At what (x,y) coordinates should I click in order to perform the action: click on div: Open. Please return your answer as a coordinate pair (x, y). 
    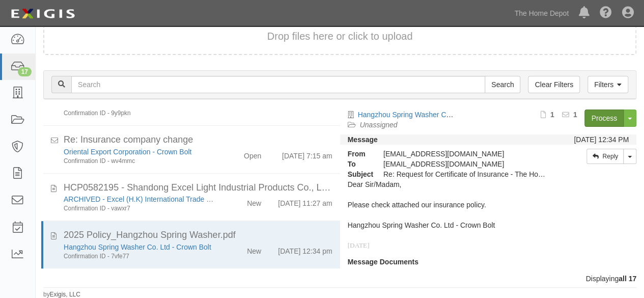
    Looking at the image, I should click on (253, 154).